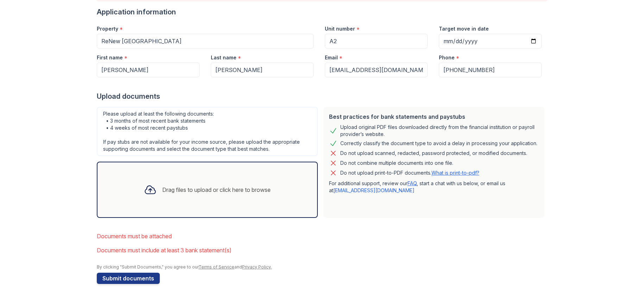 Image resolution: width=644 pixels, height=298 pixels. What do you see at coordinates (331, 58) in the screenshot?
I see `label: Email` at bounding box center [331, 58].